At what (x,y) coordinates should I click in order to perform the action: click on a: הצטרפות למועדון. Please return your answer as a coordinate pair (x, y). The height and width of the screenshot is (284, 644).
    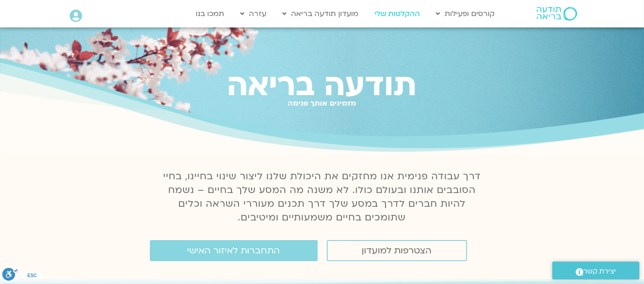
    Looking at the image, I should click on (397, 251).